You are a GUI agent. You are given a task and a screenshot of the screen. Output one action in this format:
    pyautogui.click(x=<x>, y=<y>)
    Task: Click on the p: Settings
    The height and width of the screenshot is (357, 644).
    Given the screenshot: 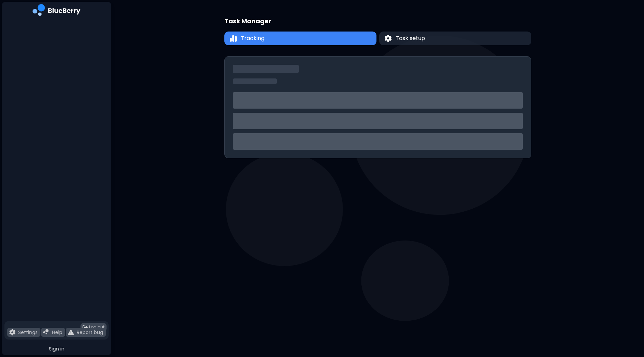 What is the action you would take?
    pyautogui.click(x=28, y=332)
    